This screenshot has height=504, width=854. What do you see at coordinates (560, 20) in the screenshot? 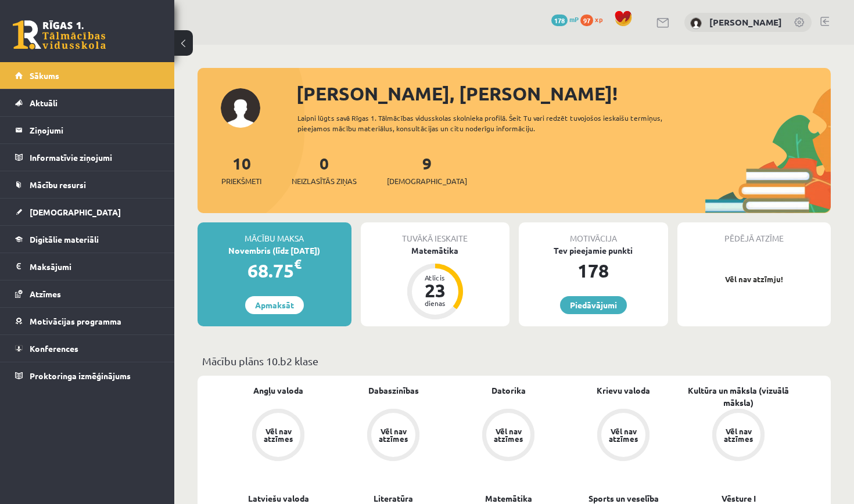
I see `span: 178` at bounding box center [560, 20].